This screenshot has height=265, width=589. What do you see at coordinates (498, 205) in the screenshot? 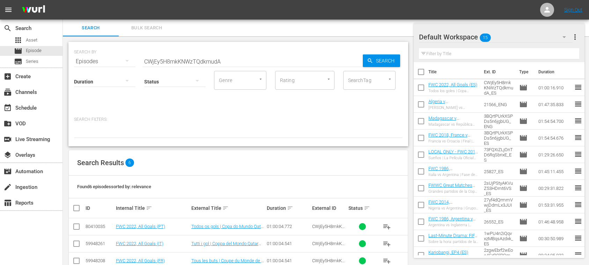
I see `td: 27yf4dQrmmVwjDdmLx3JUI_ES` at bounding box center [498, 205].